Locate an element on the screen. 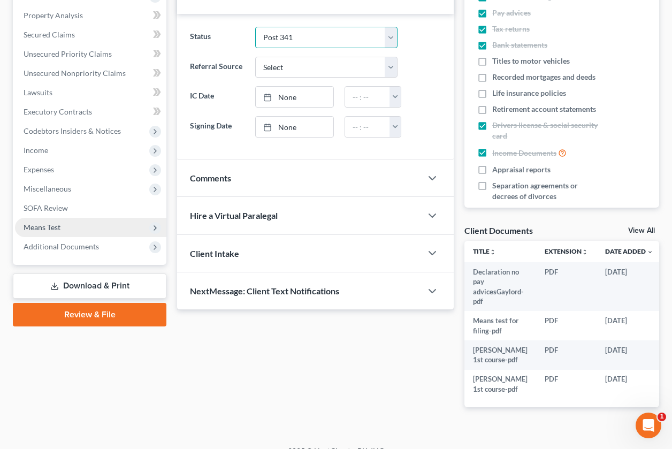 This screenshot has width=672, height=449. span: Expenses is located at coordinates (39, 169).